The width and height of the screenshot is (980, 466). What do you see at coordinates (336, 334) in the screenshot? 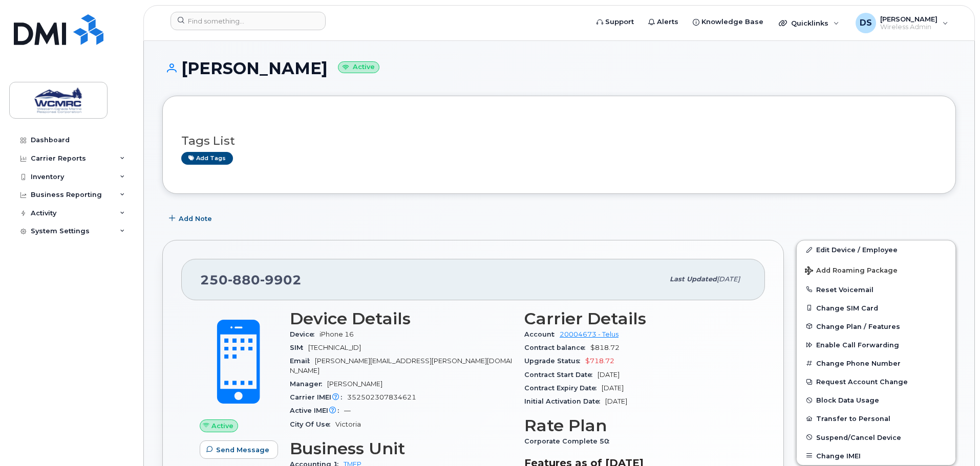
I see `span: iPhone 16` at bounding box center [336, 334].